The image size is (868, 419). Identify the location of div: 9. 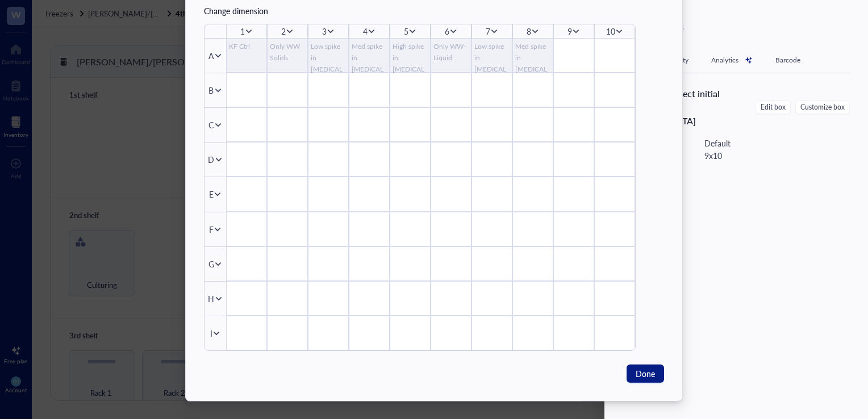
(570, 31).